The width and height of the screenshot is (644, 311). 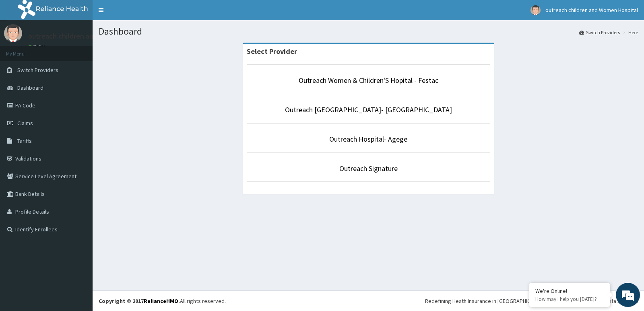 What do you see at coordinates (272, 51) in the screenshot?
I see `strong: Select Provider` at bounding box center [272, 51].